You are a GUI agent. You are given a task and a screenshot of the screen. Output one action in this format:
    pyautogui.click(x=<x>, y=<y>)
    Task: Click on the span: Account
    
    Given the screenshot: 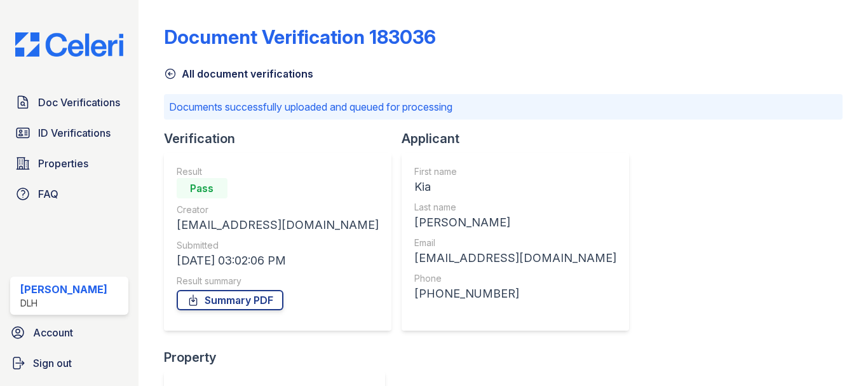 What is the action you would take?
    pyautogui.click(x=53, y=332)
    